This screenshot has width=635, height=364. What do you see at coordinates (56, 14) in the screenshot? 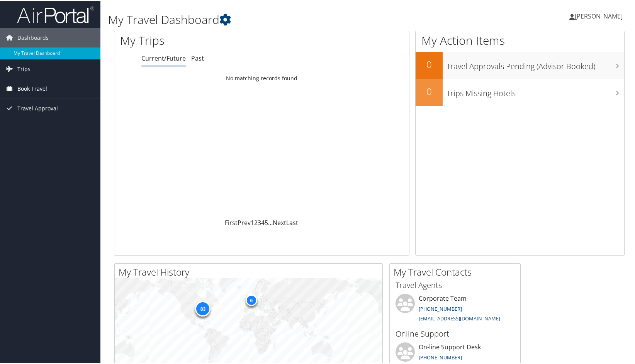
I see `img: airportal-logo.png` at bounding box center [56, 14].